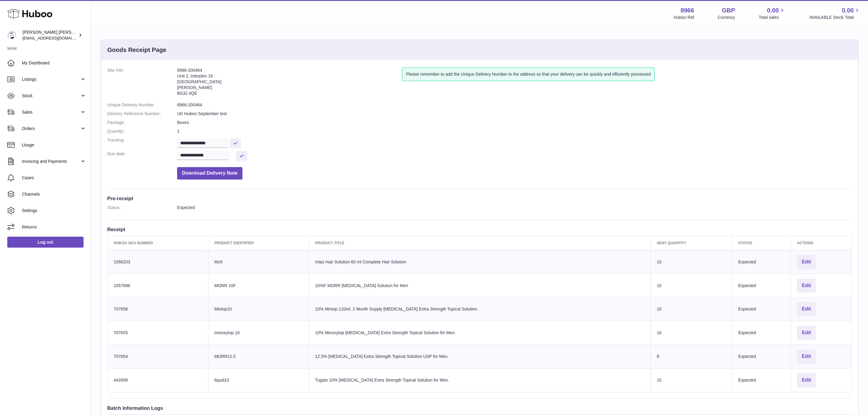 This screenshot has height=415, width=868. What do you see at coordinates (54, 63) in the screenshot?
I see `span: My Dashboard` at bounding box center [54, 63].